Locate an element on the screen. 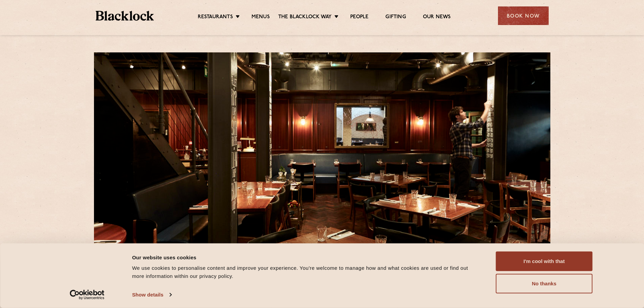 Image resolution: width=644 pixels, height=308 pixels. button: No thanks is located at coordinates (544, 284).